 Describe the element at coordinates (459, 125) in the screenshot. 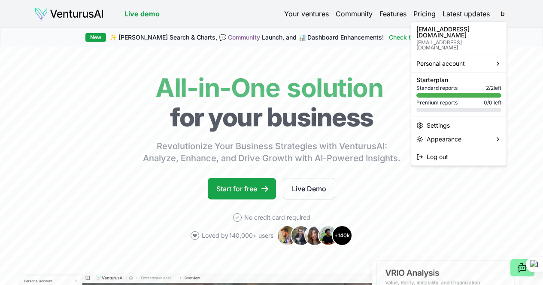

I see `a: Settings` at that location.